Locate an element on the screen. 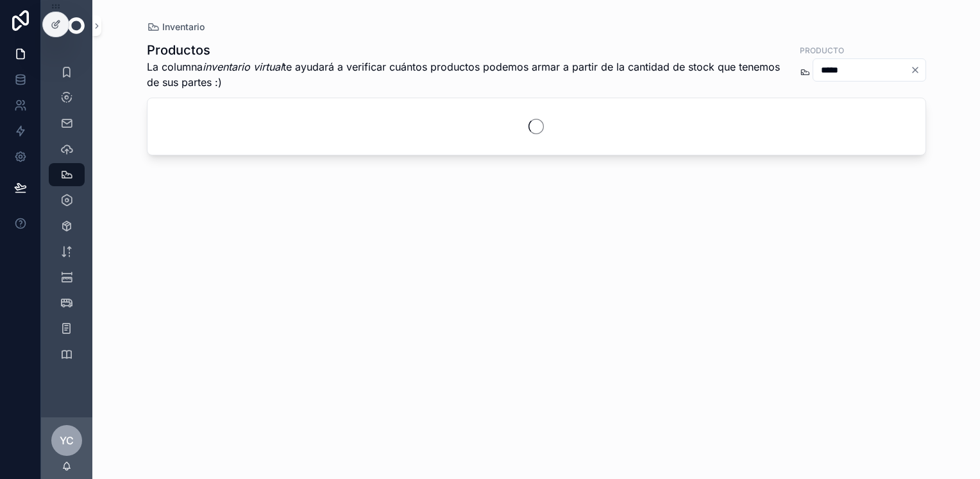 This screenshot has height=479, width=980. span: La columna te ayudará a verificar cuántos productos podemos armar a partir de la cantidad de stoc... is located at coordinates (468, 74).